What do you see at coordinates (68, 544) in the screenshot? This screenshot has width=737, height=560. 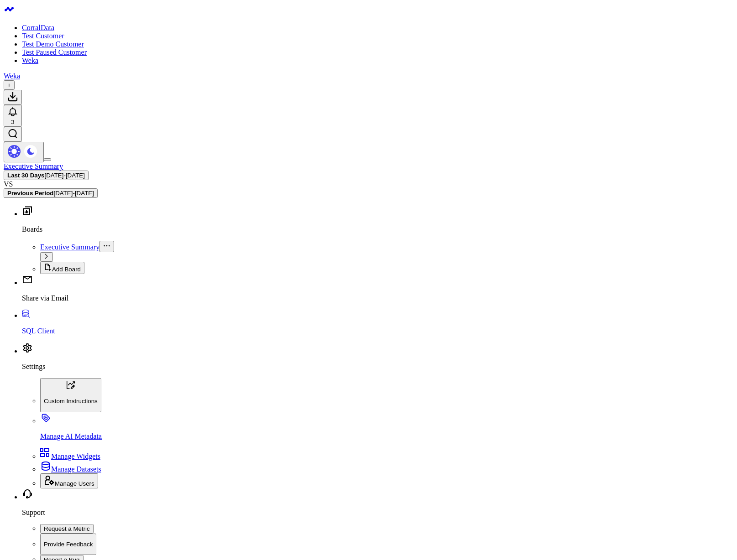 I see `button: Provide Feedback` at bounding box center [68, 544].